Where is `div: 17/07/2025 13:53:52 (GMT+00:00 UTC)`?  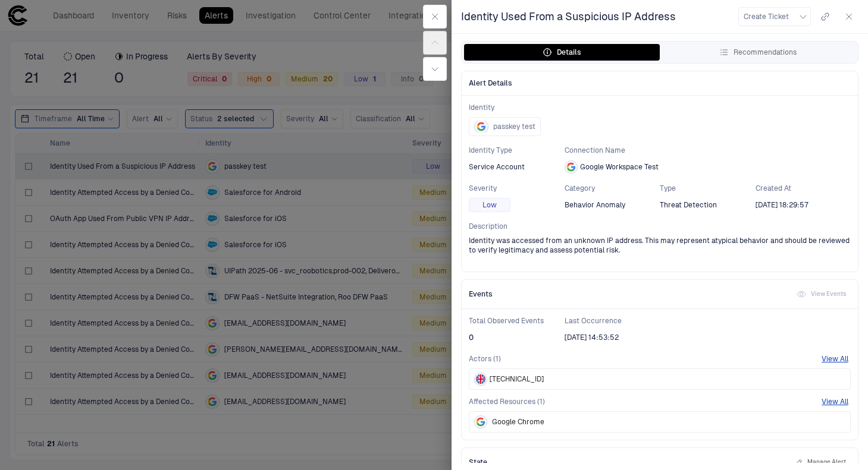 div: 17/07/2025 13:53:52 (GMT+00:00 UTC) is located at coordinates (591, 338).